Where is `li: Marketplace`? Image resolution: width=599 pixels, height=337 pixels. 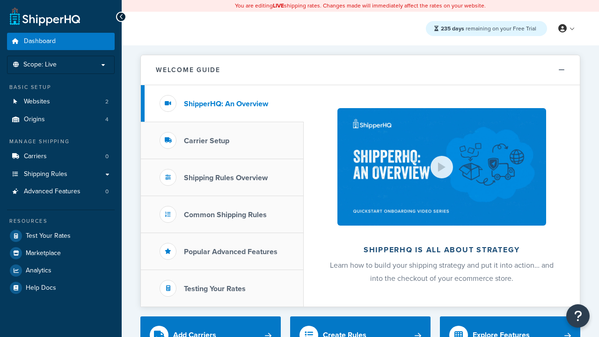
li: Marketplace is located at coordinates (61, 253).